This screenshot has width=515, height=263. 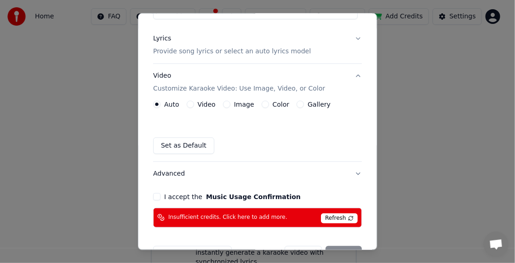 I want to click on div: Video, so click(x=239, y=82).